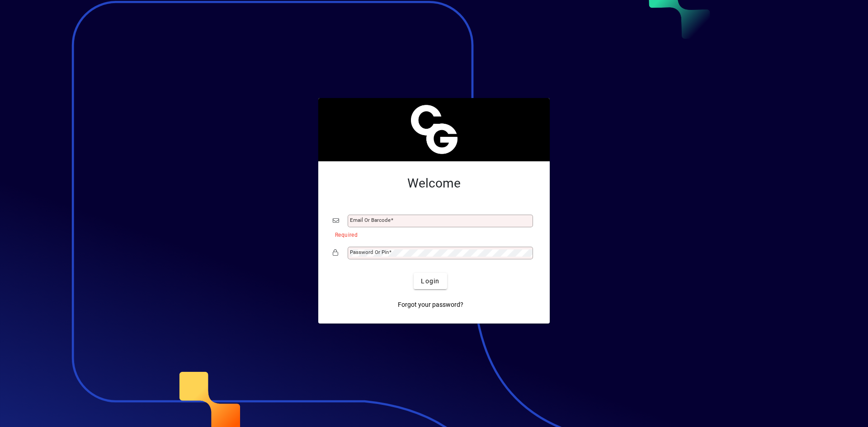 This screenshot has width=868, height=427. Describe the element at coordinates (430, 305) in the screenshot. I see `span: Forgot your password?` at that location.